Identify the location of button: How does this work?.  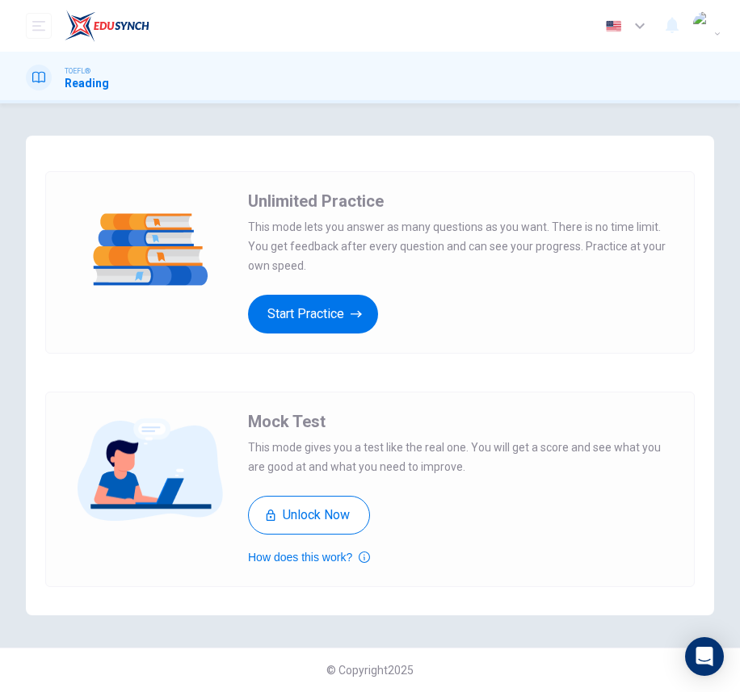
(309, 557).